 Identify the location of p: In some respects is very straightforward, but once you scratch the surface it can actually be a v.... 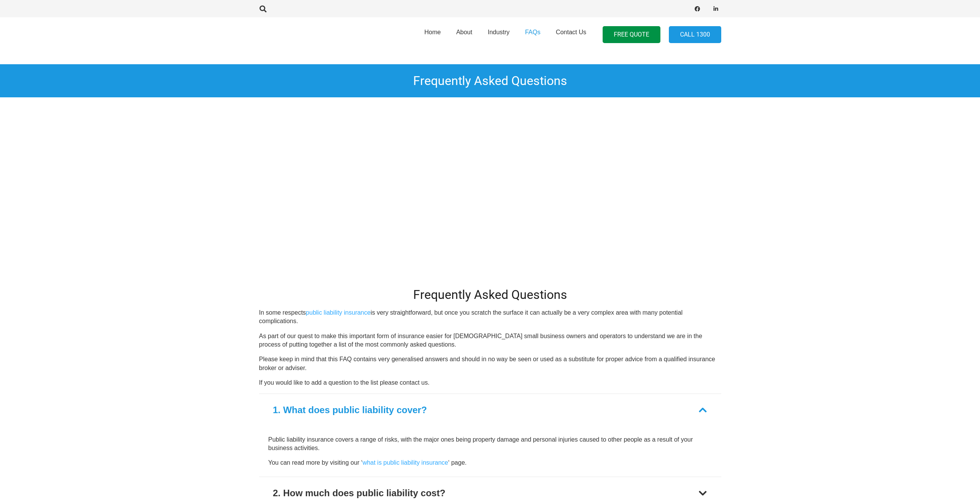
(490, 317).